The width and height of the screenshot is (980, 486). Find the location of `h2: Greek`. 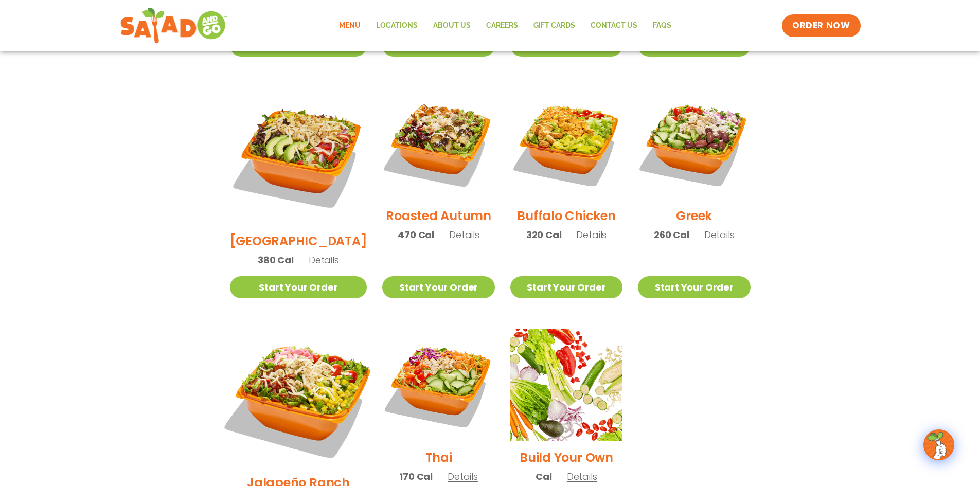

h2: Greek is located at coordinates (694, 215).